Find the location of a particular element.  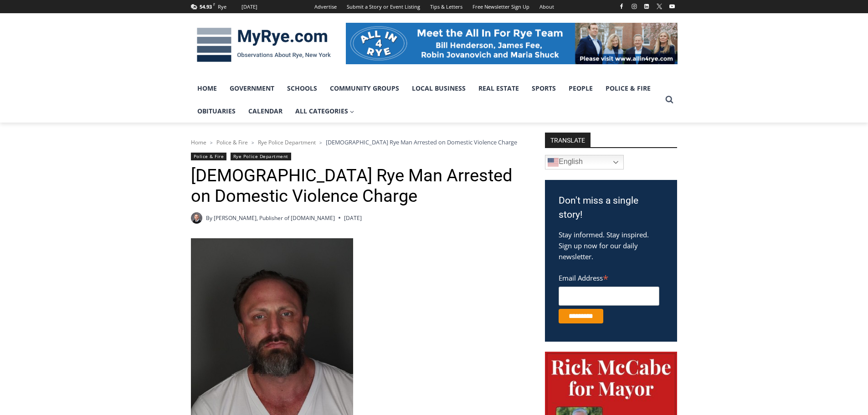

a: English is located at coordinates (584, 163).